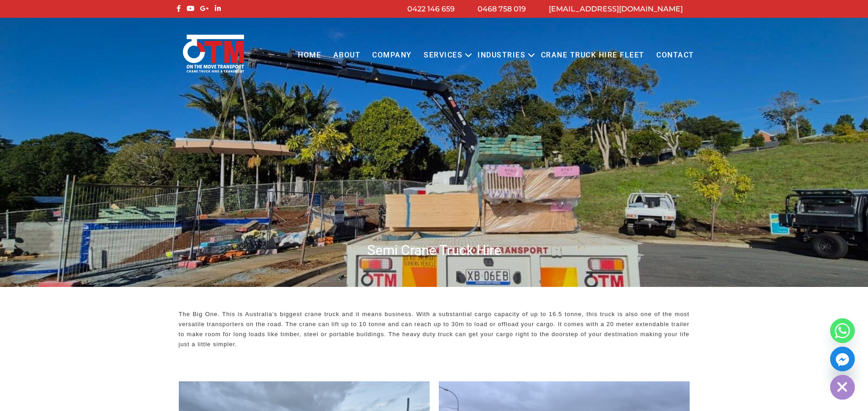  I want to click on a: Whatsapp, so click(843, 331).